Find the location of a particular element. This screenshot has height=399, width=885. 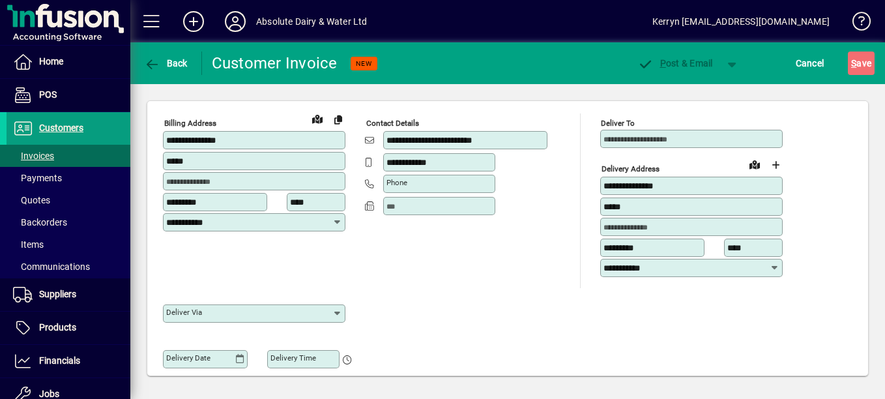

button: Profile is located at coordinates (235, 22).